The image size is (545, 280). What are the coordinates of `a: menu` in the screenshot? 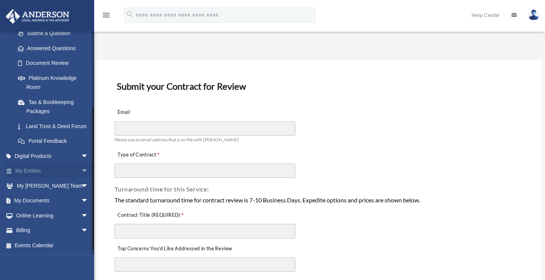 It's located at (106, 16).